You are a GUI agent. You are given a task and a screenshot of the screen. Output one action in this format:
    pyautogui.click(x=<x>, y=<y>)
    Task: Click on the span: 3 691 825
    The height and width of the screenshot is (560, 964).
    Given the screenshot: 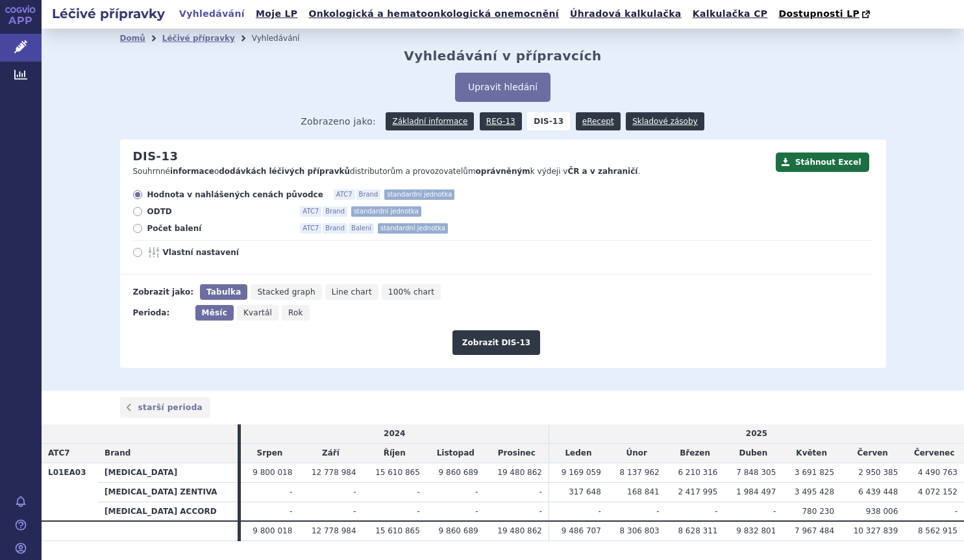 What is the action you would take?
    pyautogui.click(x=814, y=472)
    